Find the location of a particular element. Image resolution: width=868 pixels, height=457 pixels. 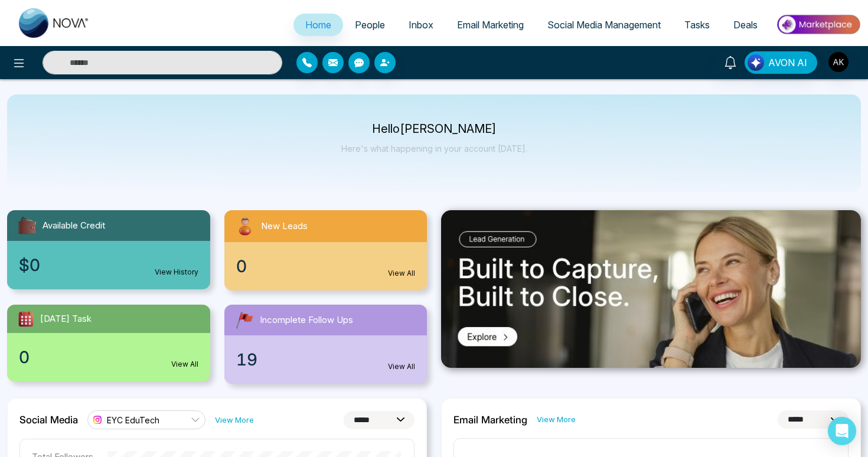

span: Tasks is located at coordinates (697, 25).